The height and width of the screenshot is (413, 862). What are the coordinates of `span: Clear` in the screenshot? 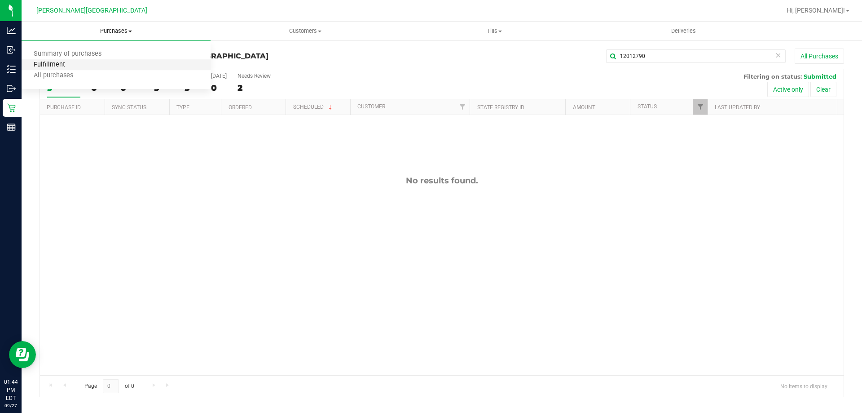 It's located at (778, 55).